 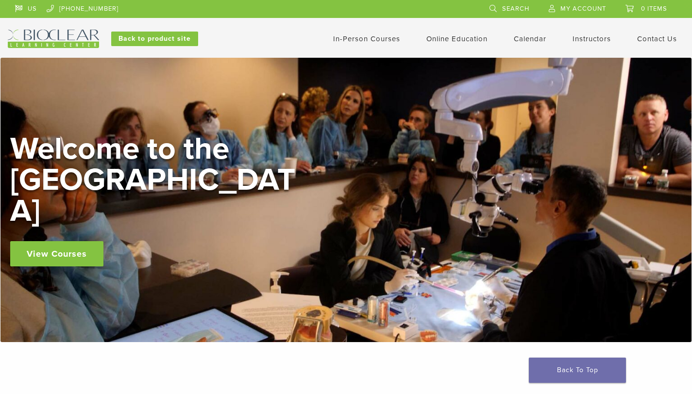 I want to click on span: 0 items, so click(x=654, y=9).